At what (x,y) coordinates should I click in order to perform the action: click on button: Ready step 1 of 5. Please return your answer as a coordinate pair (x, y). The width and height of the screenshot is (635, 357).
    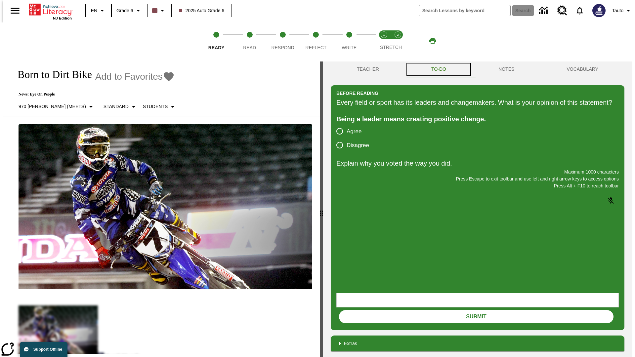
    Looking at the image, I should click on (216, 41).